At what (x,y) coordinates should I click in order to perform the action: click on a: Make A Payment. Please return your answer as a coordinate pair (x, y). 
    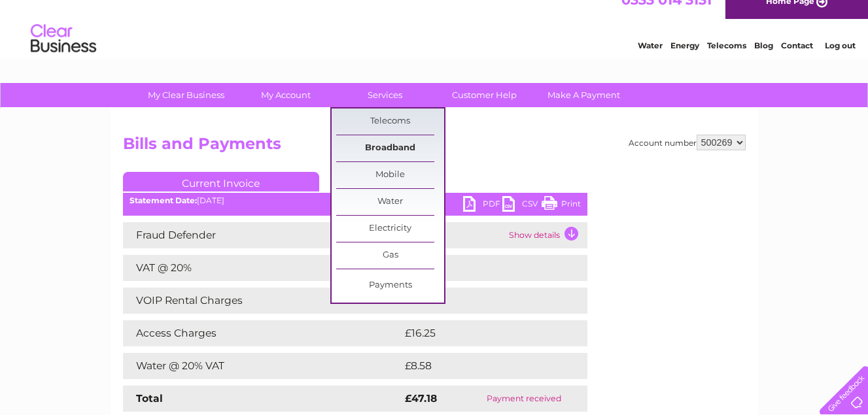
    Looking at the image, I should click on (583, 95).